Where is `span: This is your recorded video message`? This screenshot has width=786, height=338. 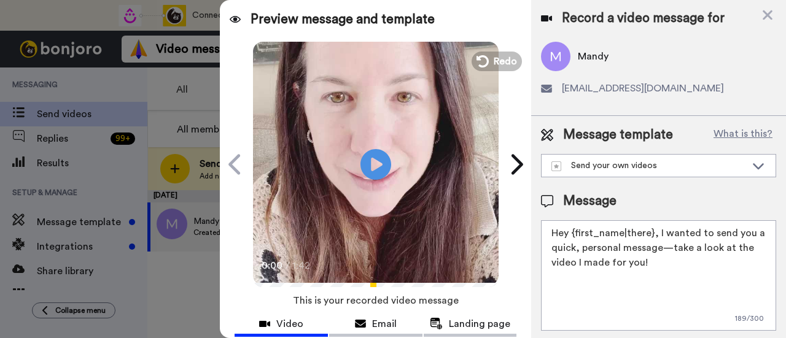 span: This is your recorded video message is located at coordinates (376, 301).